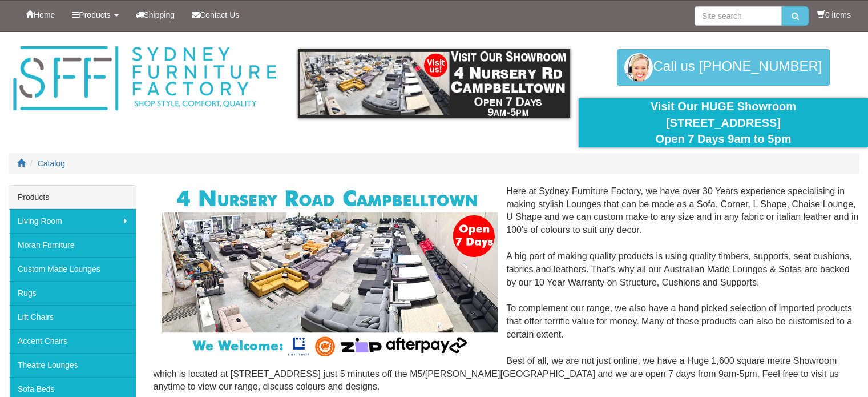  I want to click on span: Contact Us, so click(219, 15).